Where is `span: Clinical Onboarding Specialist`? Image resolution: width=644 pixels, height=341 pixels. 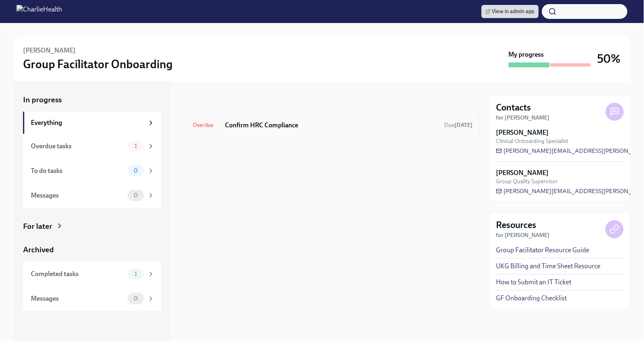
span: Clinical Onboarding Specialist is located at coordinates (532, 141).